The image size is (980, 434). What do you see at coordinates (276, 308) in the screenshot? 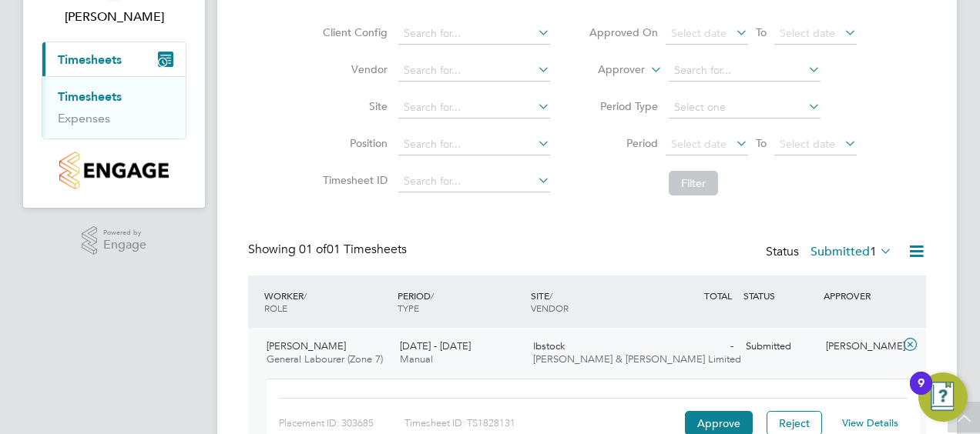
I see `span: ROLE` at bounding box center [276, 308].